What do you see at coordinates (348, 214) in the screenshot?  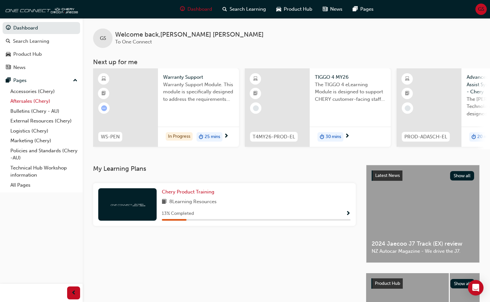 I see `button: Show Progress` at bounding box center [348, 214].